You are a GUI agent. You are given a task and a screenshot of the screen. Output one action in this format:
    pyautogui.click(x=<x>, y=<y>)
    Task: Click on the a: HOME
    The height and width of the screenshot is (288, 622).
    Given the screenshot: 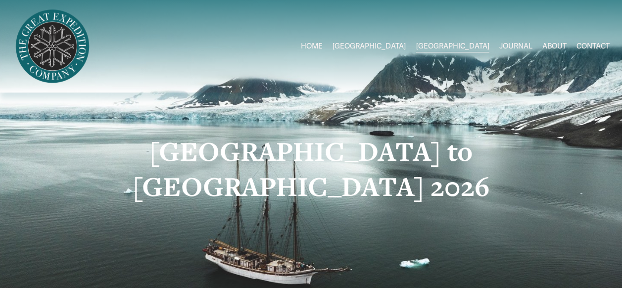 What is the action you would take?
    pyautogui.click(x=312, y=46)
    